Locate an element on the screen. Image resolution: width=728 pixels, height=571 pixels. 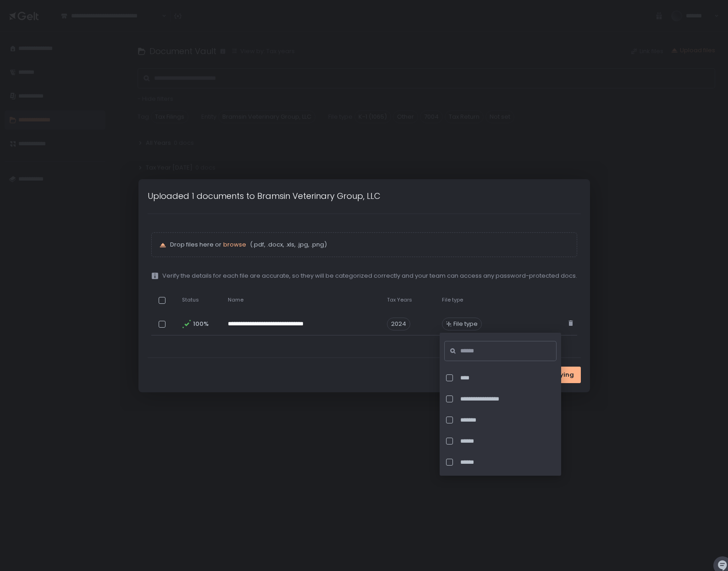
span: browse is located at coordinates (234, 245).